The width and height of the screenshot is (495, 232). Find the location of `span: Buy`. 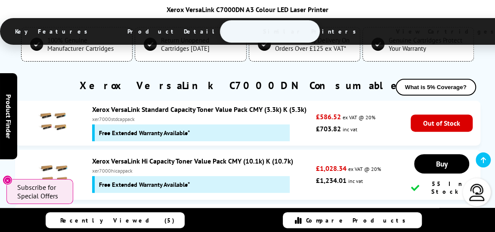

span: Buy is located at coordinates (441, 163).